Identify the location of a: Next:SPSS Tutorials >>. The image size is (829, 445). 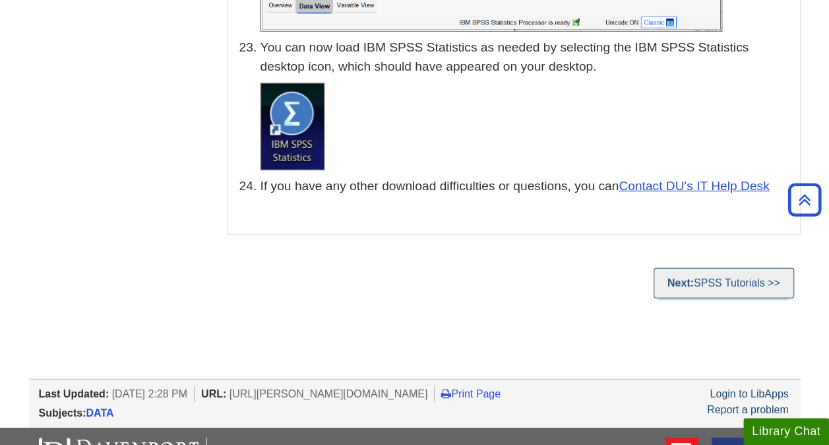
(724, 283).